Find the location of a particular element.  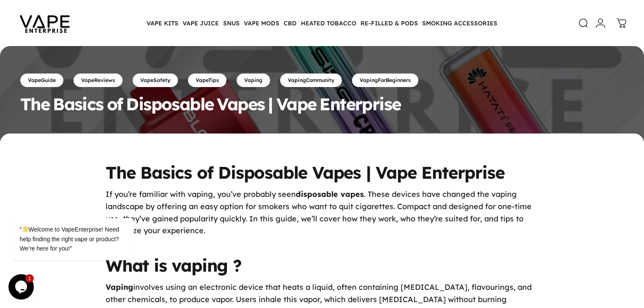

animate-element: Vapes is located at coordinates (240, 104).